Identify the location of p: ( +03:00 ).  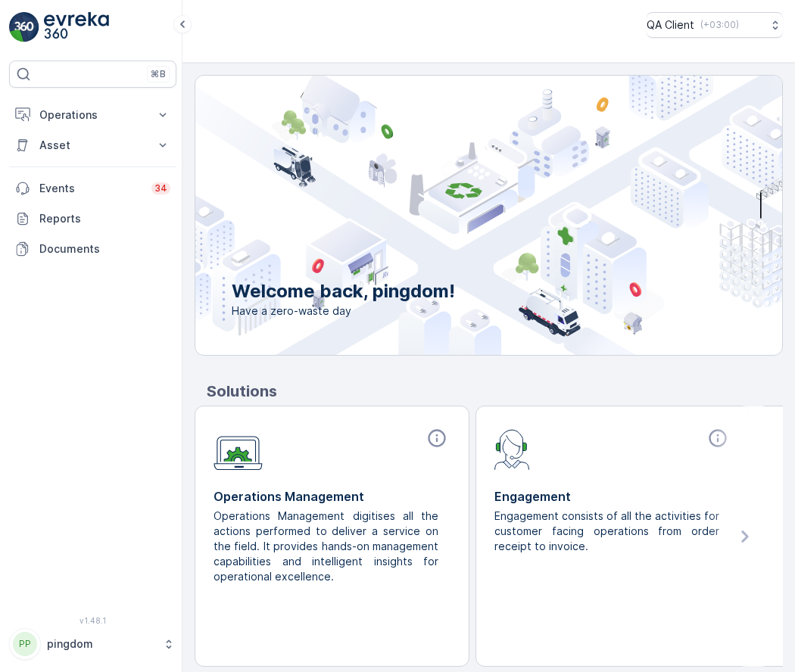
(720, 25).